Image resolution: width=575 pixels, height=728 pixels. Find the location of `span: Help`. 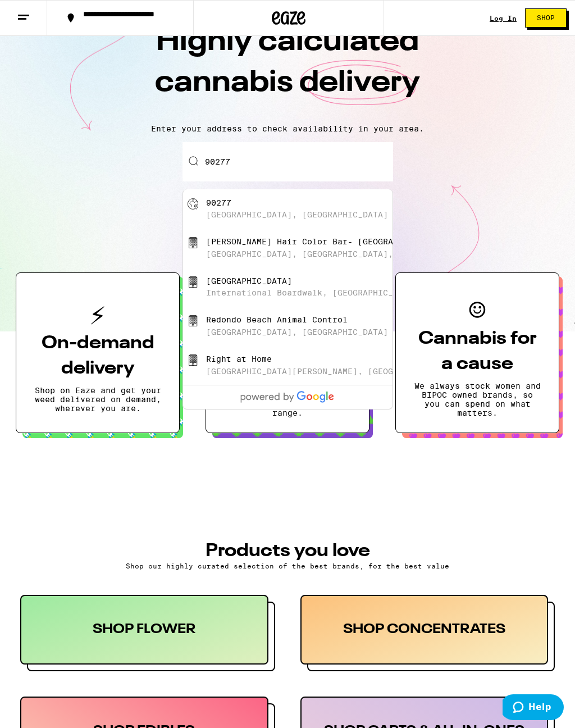

span: Help is located at coordinates (37, 13).